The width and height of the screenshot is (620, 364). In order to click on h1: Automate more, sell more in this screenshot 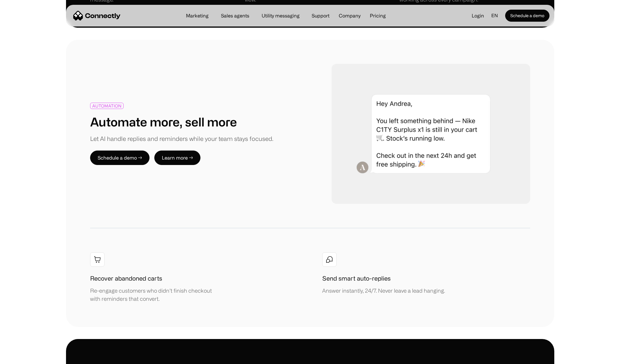, I will do `click(163, 122)`.